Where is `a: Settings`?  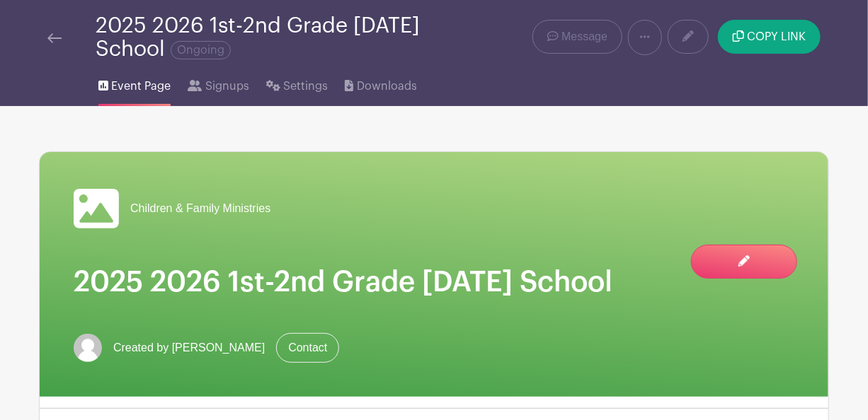
a: Settings is located at coordinates (297, 83).